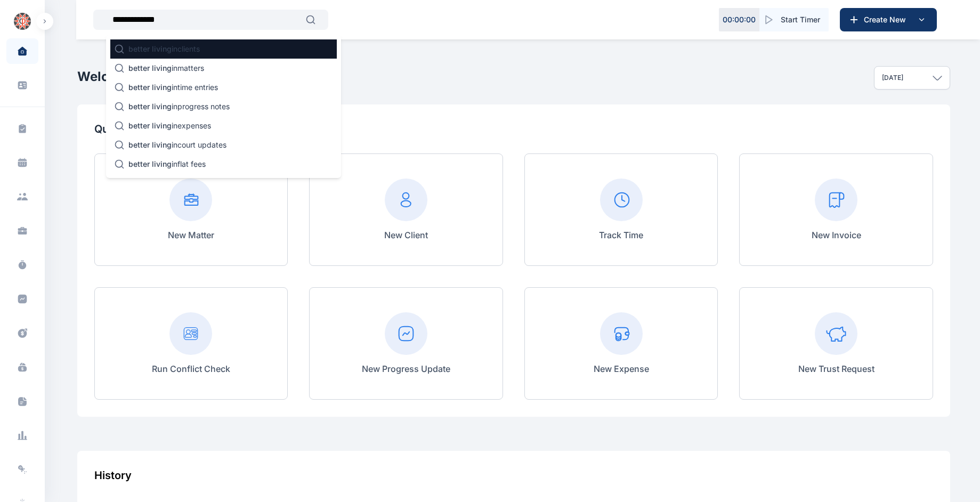 The width and height of the screenshot is (980, 502). I want to click on p: New Trust Request, so click(836, 369).